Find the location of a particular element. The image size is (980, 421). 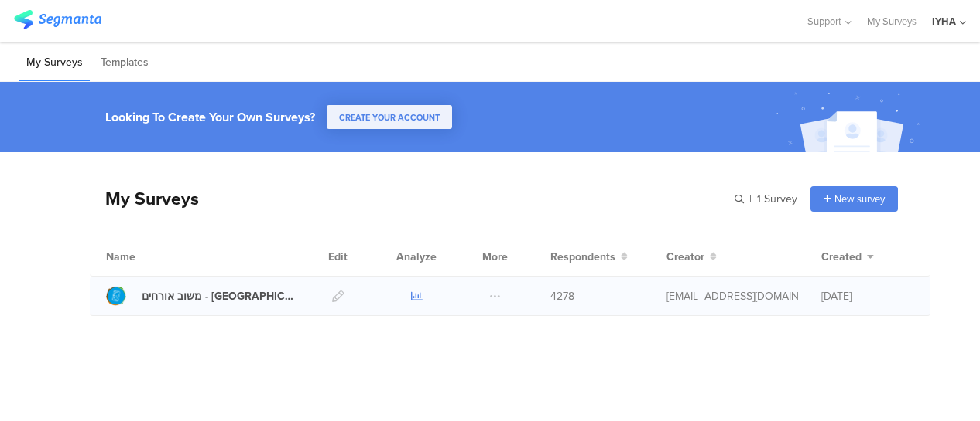

div: Name is located at coordinates (152, 256).